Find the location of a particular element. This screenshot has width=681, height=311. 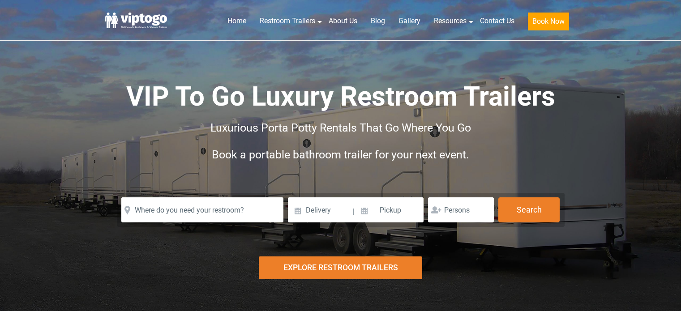

a: Blog is located at coordinates (378, 21).